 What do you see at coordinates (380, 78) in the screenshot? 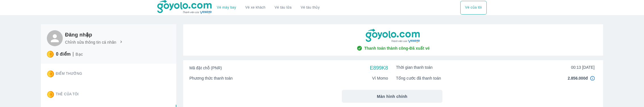
I see `span: Ví Momo` at bounding box center [380, 78].